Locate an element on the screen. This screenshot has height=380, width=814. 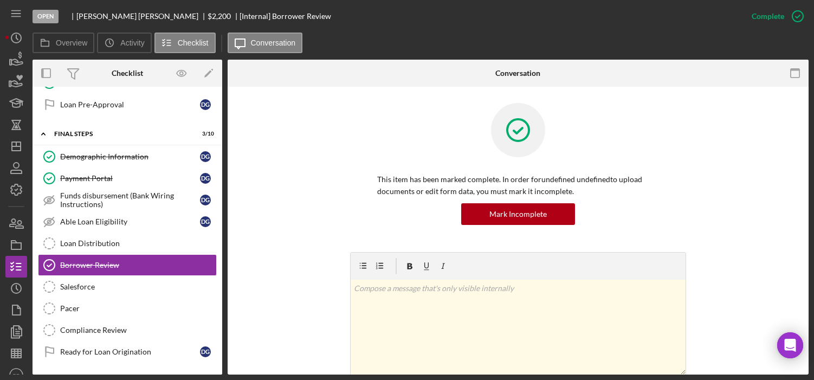
text: PB is located at coordinates (16, 375).